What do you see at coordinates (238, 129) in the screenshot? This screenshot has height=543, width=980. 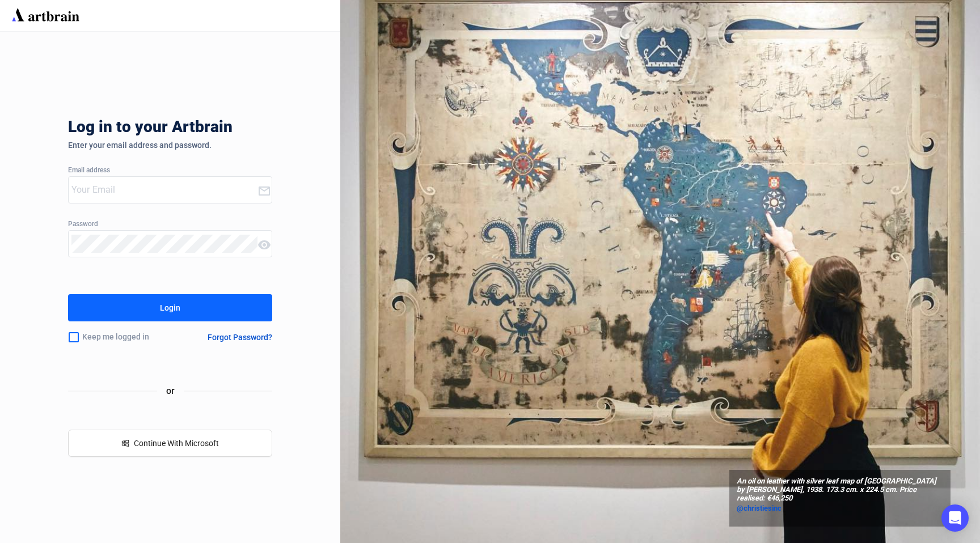 I see `div: Log in to your Artbrain` at bounding box center [238, 129].